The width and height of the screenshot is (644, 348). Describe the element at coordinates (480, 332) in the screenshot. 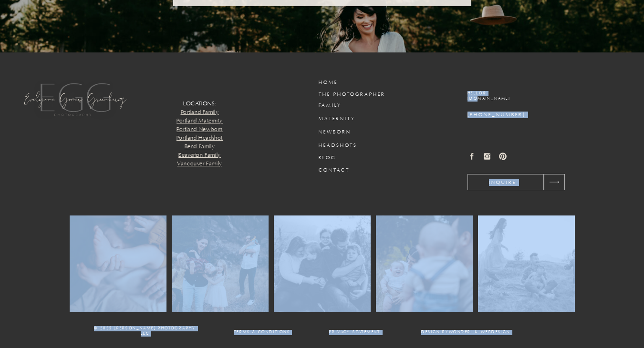

I see `a: wonderlik webdesign` at that location.